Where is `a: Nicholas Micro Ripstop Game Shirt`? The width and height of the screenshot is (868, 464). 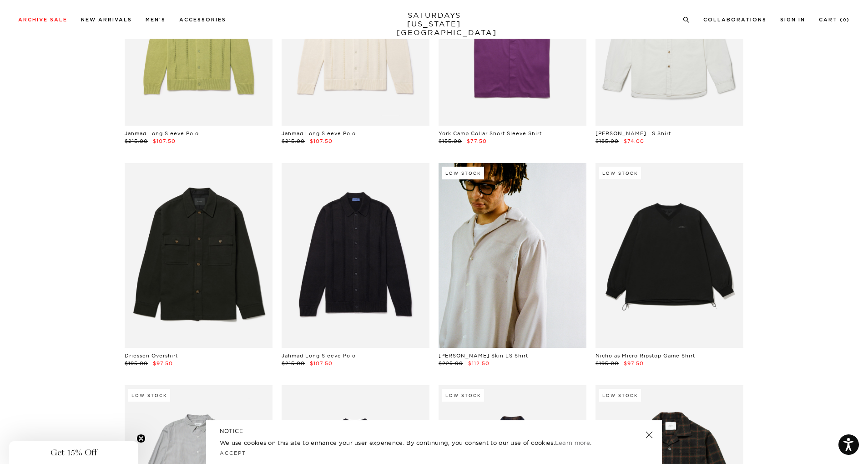
a: Nicholas Micro Ripstop Game Shirt is located at coordinates (645, 355).